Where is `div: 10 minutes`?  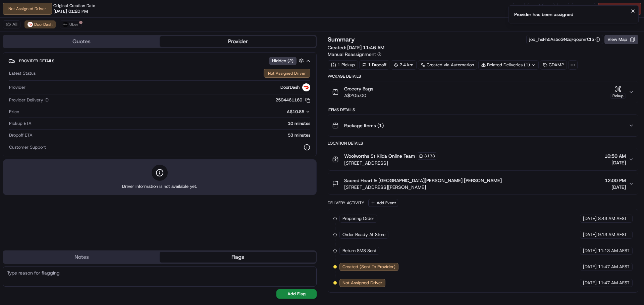 div: 10 minutes is located at coordinates (172, 124).